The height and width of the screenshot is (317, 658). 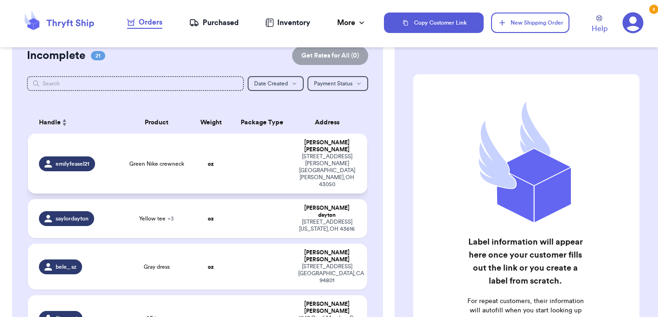 What do you see at coordinates (157, 122) in the screenshot?
I see `th: Product` at bounding box center [157, 122].